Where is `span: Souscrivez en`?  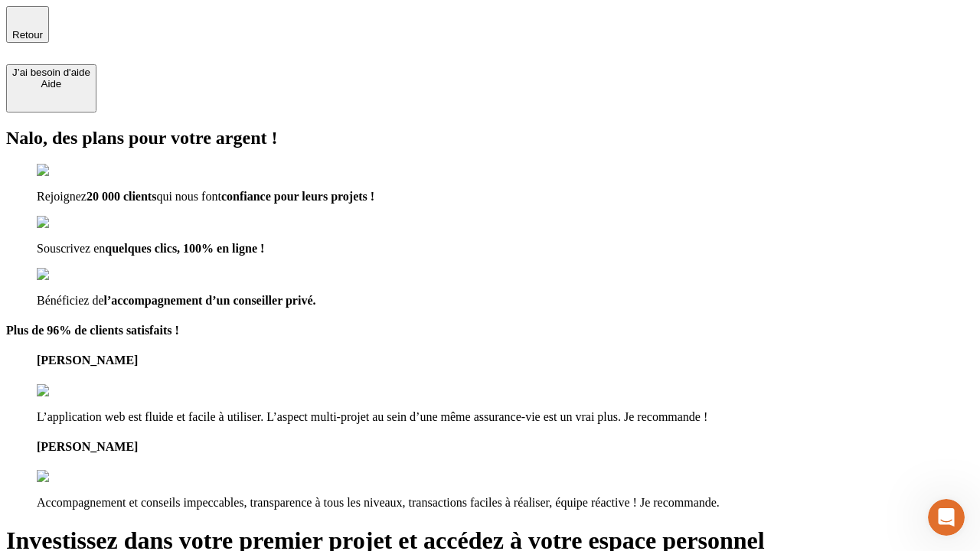
span: Souscrivez en is located at coordinates (70, 248).